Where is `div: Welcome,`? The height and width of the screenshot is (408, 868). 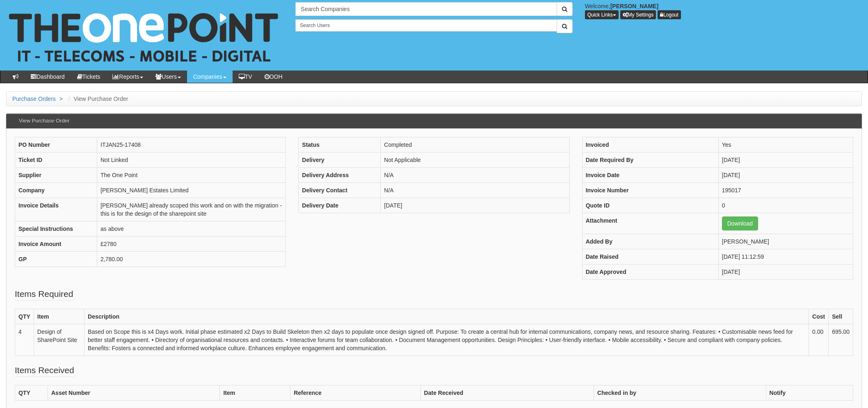 div: Welcome, is located at coordinates (723, 11).